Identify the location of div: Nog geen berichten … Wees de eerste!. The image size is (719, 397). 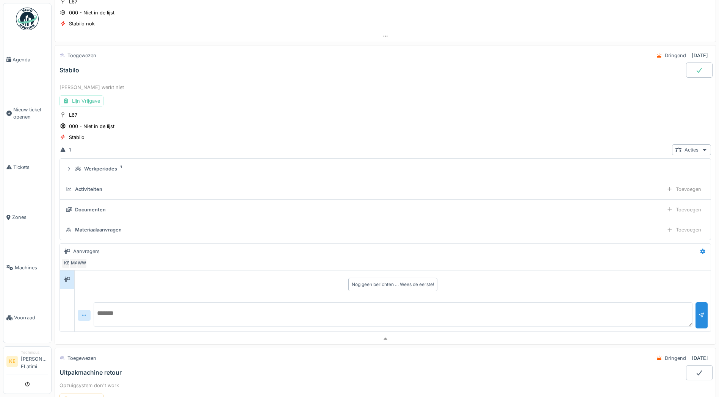
(392, 284).